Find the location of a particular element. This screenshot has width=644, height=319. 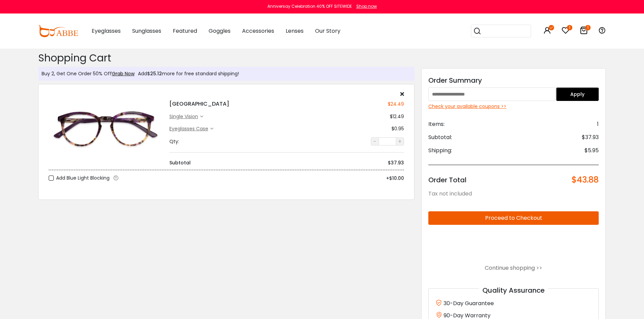

span: 1 is located at coordinates (598, 124).